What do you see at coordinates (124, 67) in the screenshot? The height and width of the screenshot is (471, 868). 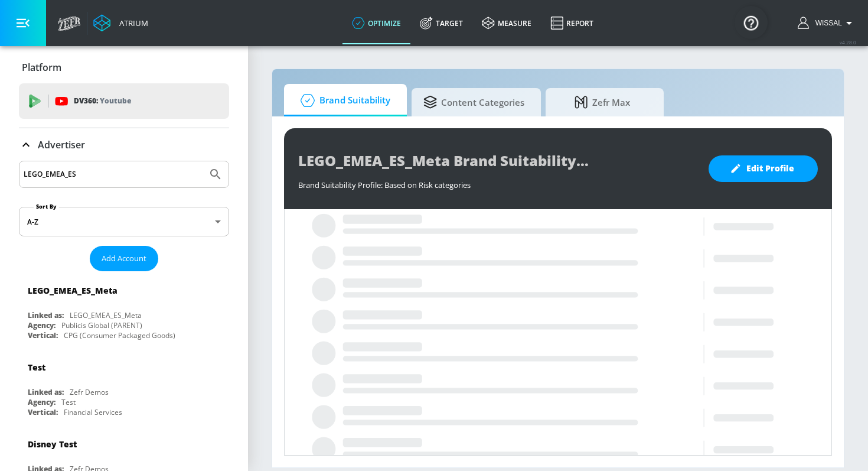 I see `div: Platform` at bounding box center [124, 67].